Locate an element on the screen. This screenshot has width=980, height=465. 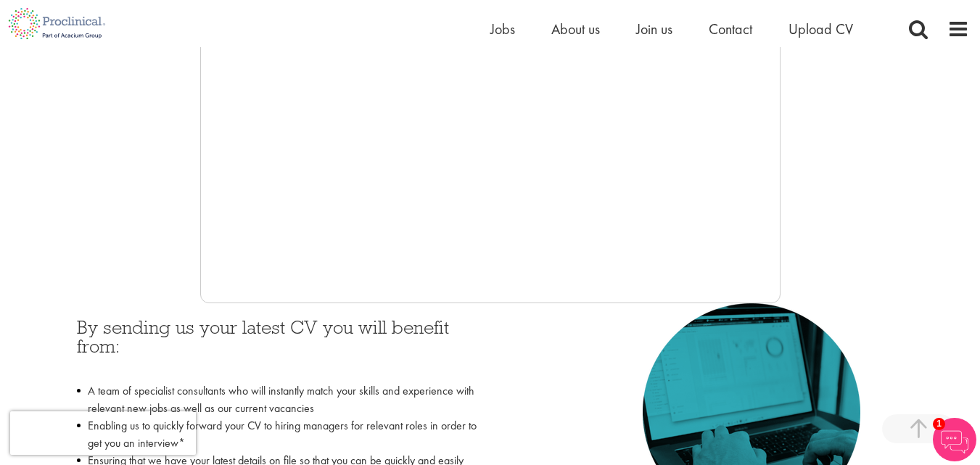
a: Join us is located at coordinates (654, 29).